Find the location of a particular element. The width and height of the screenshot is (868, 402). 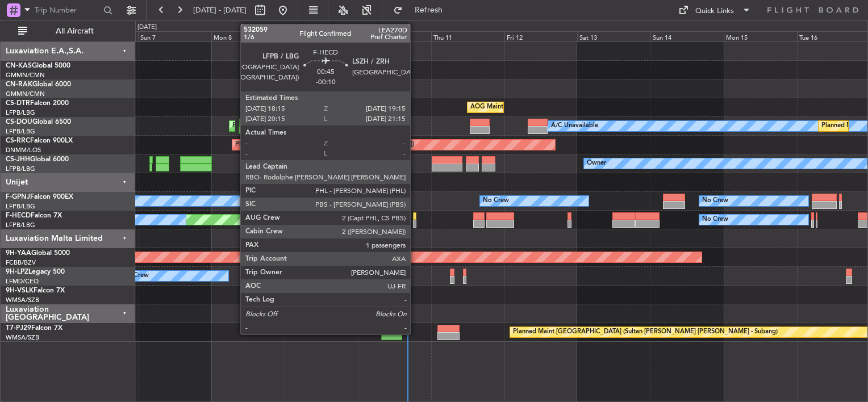

div: Sun 7 is located at coordinates (174, 36).